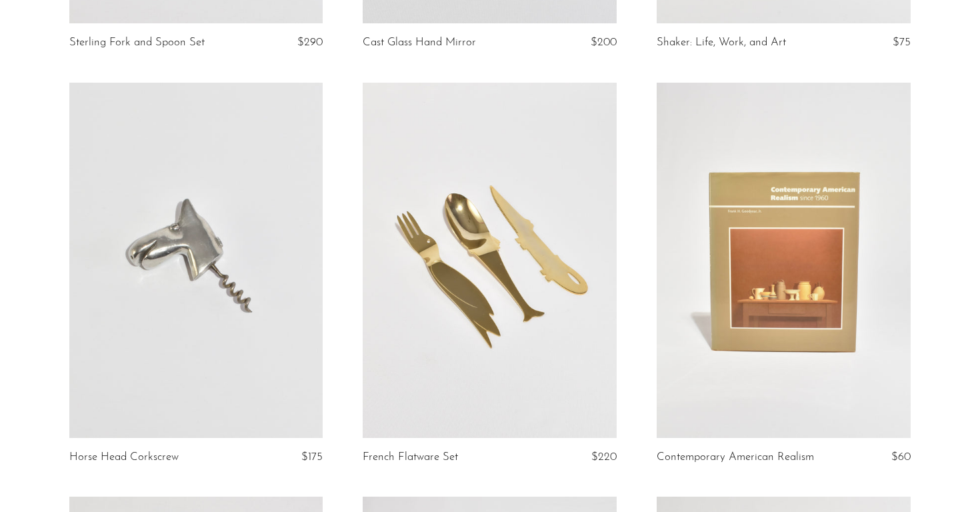 Image resolution: width=980 pixels, height=512 pixels. Describe the element at coordinates (721, 42) in the screenshot. I see `a: Shaker: Life, Work, and Art` at that location.